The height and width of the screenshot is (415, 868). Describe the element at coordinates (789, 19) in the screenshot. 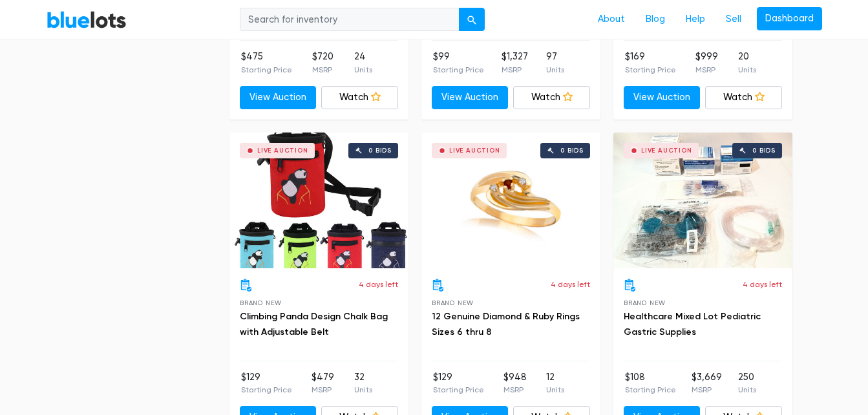

I see `a: Dashboard` at that location.